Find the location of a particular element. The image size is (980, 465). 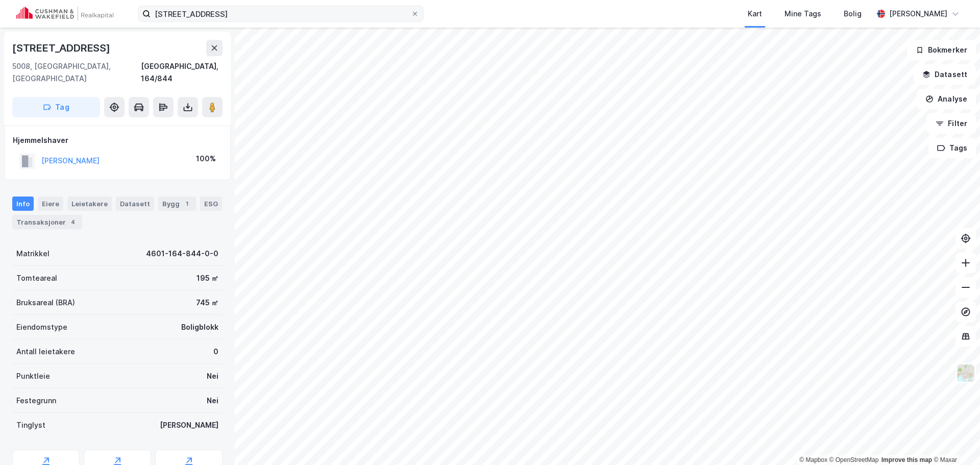

div: 195 ㎡ is located at coordinates (207, 278).